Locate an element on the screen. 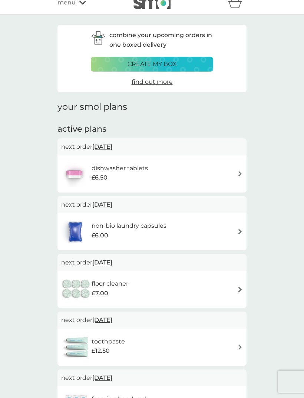 The height and width of the screenshot is (398, 304). a: find out more is located at coordinates (152, 82).